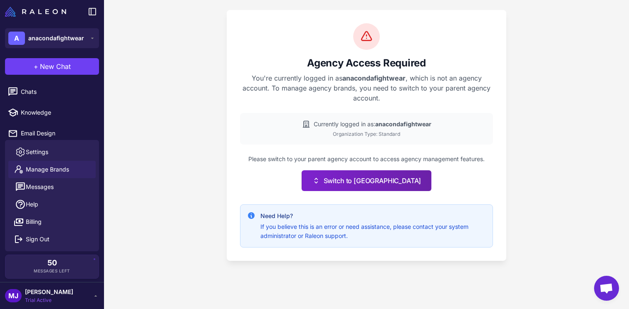 Image resolution: width=629 pixels, height=309 pixels. Describe the element at coordinates (17, 38) in the screenshot. I see `div: A` at that location.